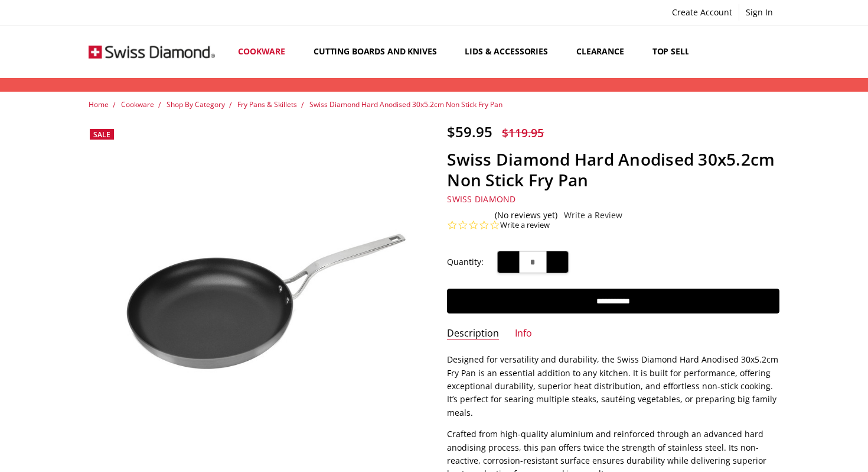 This screenshot has height=472, width=868. I want to click on img: Swiss Diamond Hard Anodised 30x5.2cm Non Stick Fry Pan, so click(254, 289).